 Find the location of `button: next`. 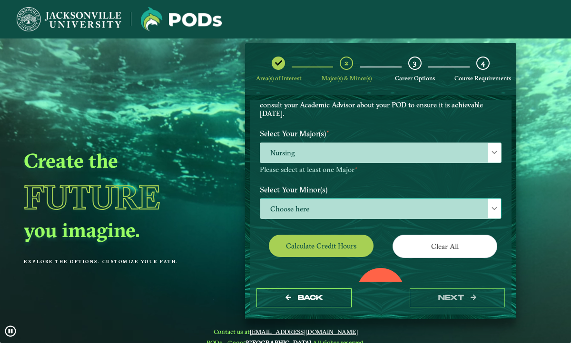

button: next is located at coordinates (457, 298).